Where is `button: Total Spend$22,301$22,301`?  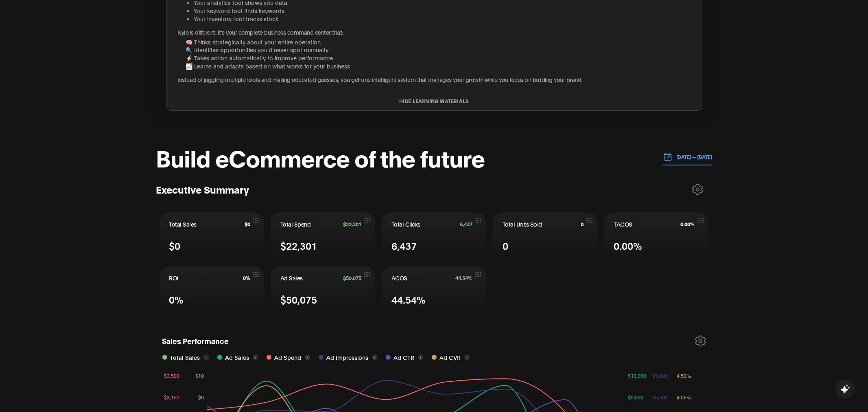
button: Total Spend$22,301$22,301 is located at coordinates (323, 236).